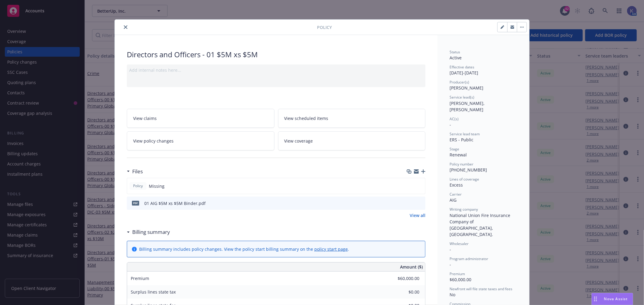  Describe the element at coordinates (462, 67) in the screenshot. I see `span: Effective dates` at that location.